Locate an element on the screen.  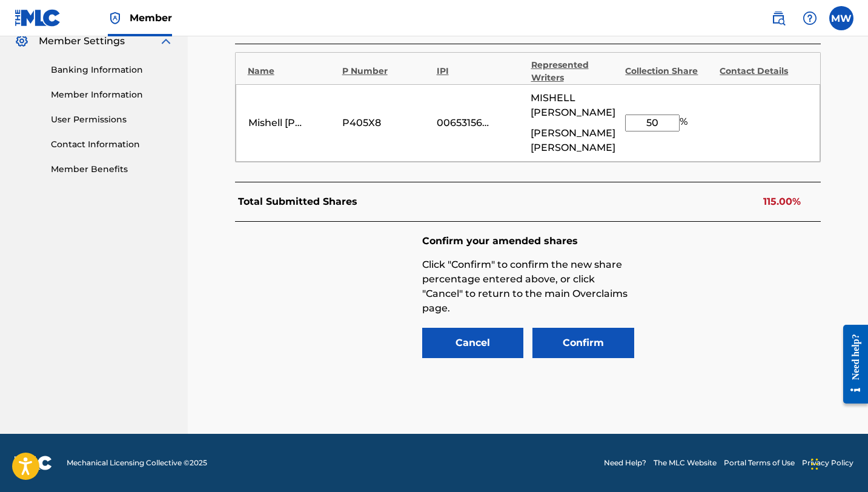
p: 115.00% is located at coordinates (782, 202).